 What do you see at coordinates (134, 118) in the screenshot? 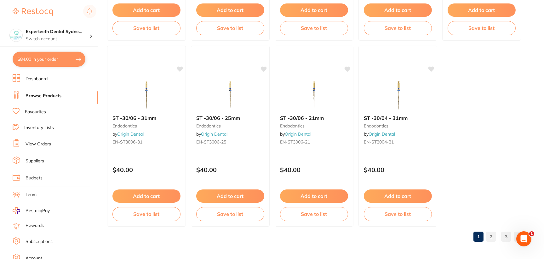
I see `span: ST -30/06 - 31mm` at bounding box center [134, 118].